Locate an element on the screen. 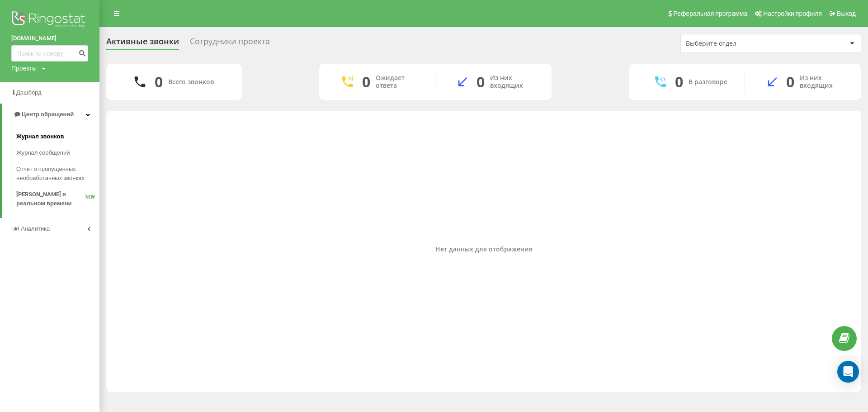 The width and height of the screenshot is (868, 412). div: Нет данных для отображения is located at coordinates (483, 249).